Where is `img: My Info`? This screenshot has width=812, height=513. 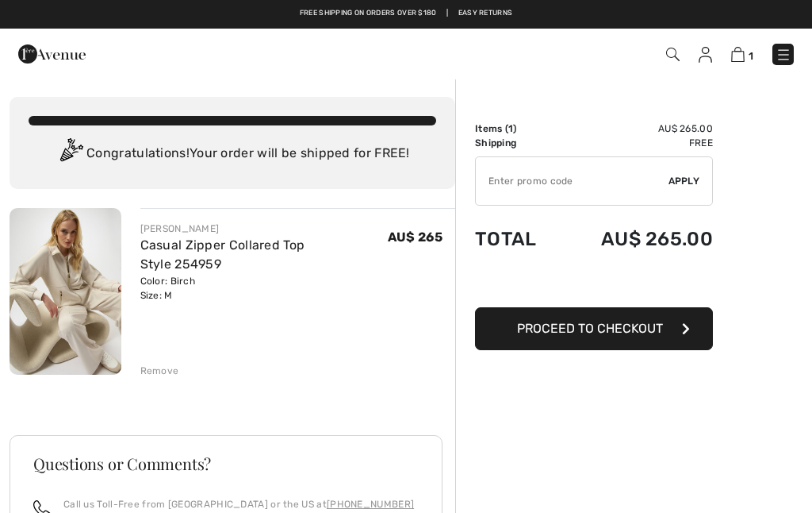
img: My Info is located at coordinates (705, 55).